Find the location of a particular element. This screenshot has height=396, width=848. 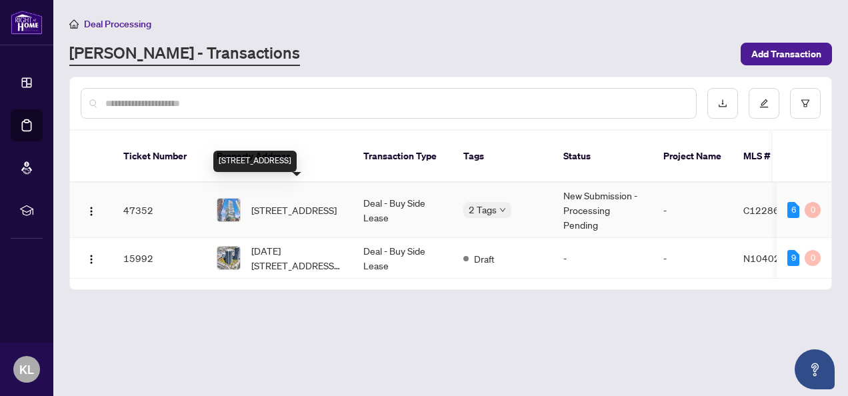

th: Transaction Type is located at coordinates (403, 157).